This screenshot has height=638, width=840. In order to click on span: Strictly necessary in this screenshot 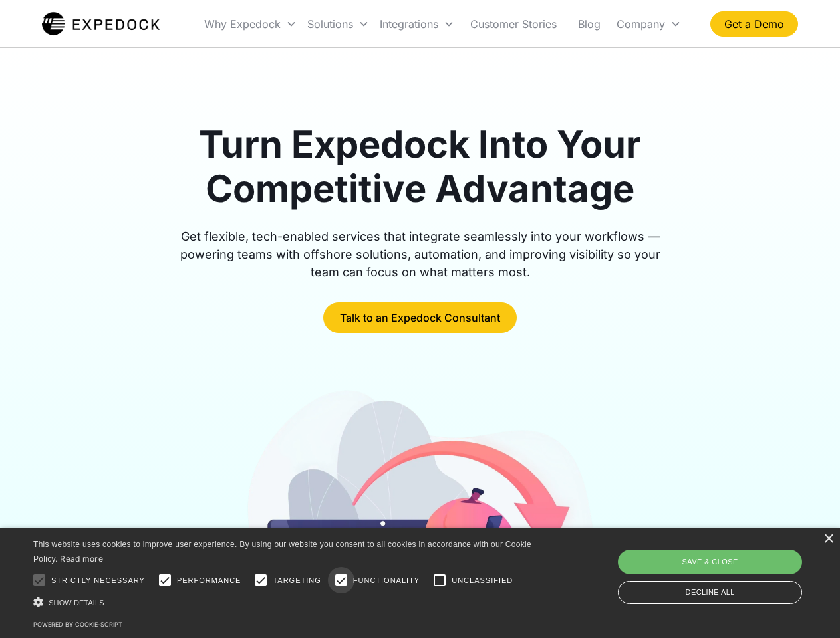, I will do `click(98, 580)`.